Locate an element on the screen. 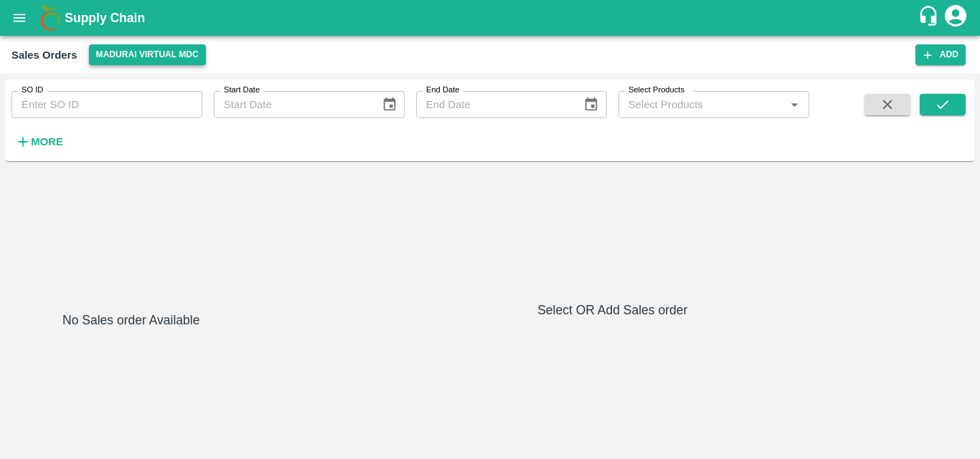  div: customer-support is located at coordinates (930, 18).